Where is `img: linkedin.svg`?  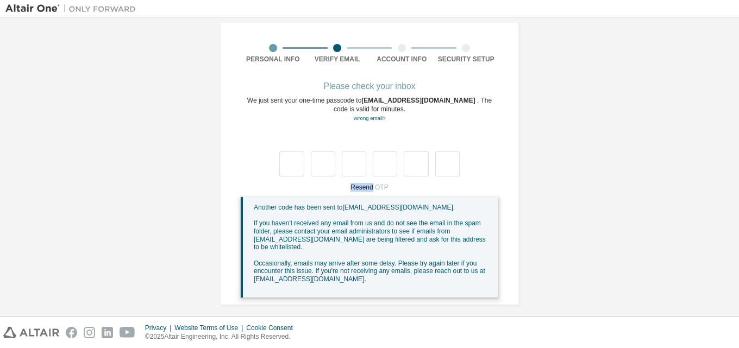 img: linkedin.svg is located at coordinates (107, 333).